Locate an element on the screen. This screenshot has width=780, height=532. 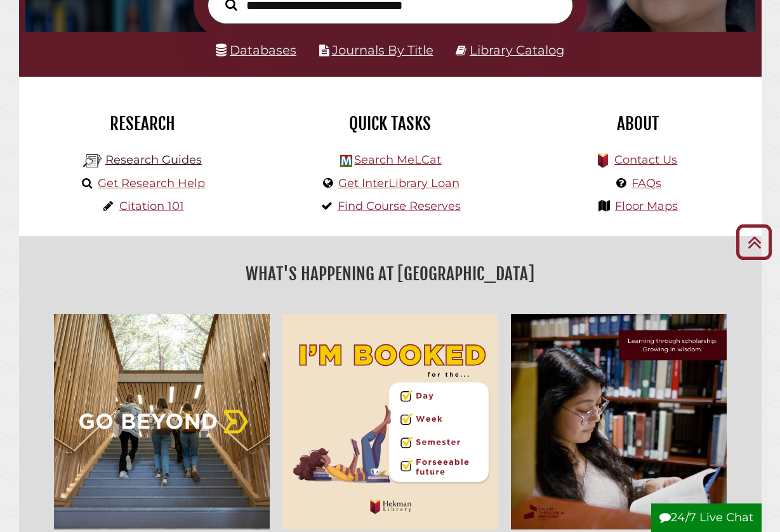
a: Get InterLibrary Loan is located at coordinates (399, 183).